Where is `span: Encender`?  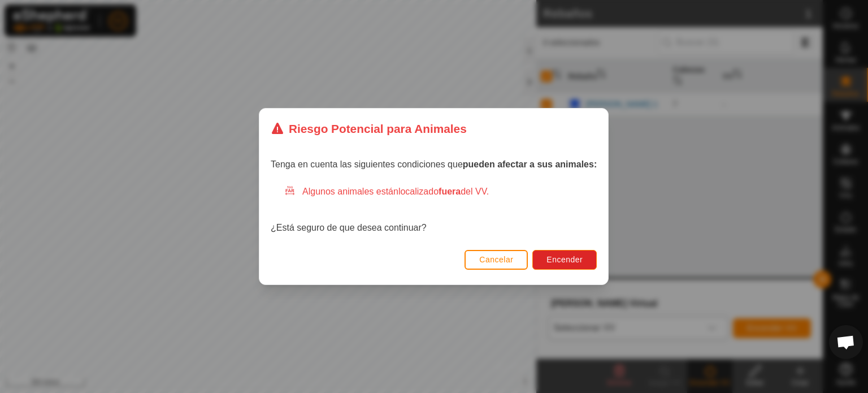 span: Encender is located at coordinates (565, 259).